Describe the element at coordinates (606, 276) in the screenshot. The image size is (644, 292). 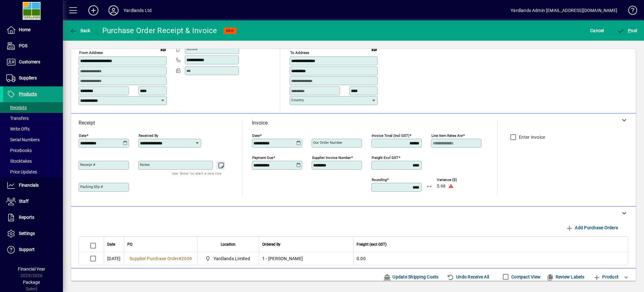
I see `button: Product` at that location.